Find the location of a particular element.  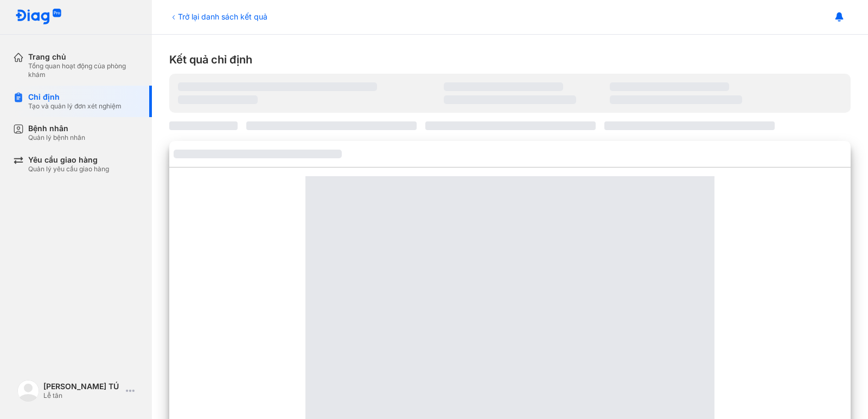

div: Trang chủ is located at coordinates (84, 57).